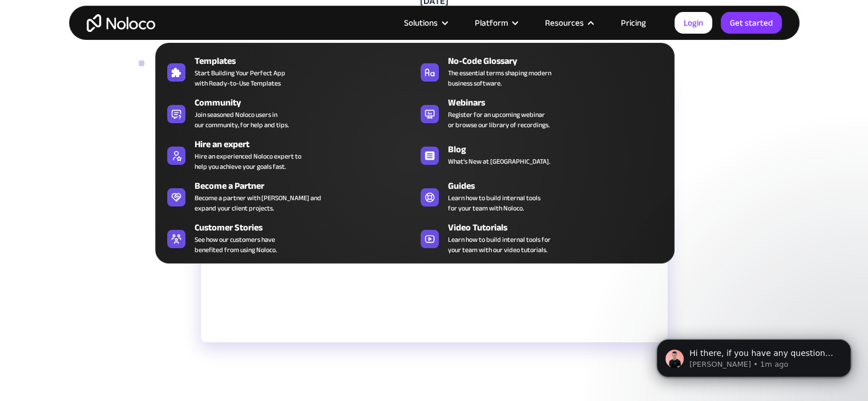  I want to click on div: Blog, so click(560, 150).